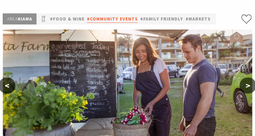 The image size is (255, 136). I want to click on a: #Community Events, so click(112, 19).